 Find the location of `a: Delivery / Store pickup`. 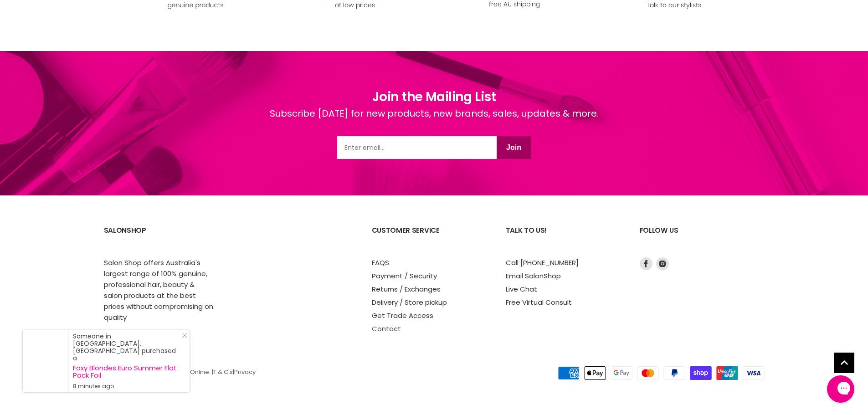

a: Delivery / Store pickup is located at coordinates (409, 302).